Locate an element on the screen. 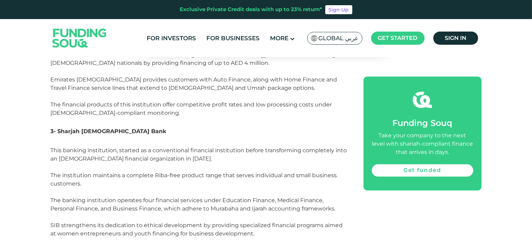  a: Get funded is located at coordinates (423, 171).